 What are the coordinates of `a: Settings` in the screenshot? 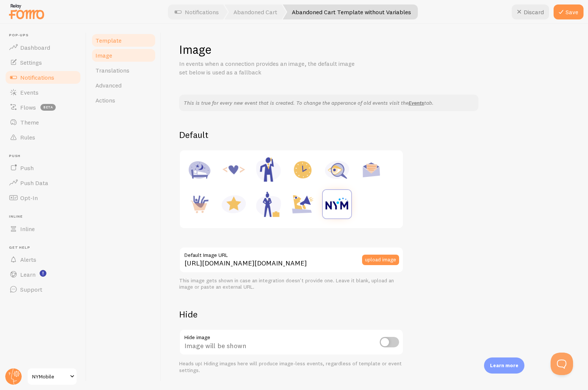 It's located at (43, 63).